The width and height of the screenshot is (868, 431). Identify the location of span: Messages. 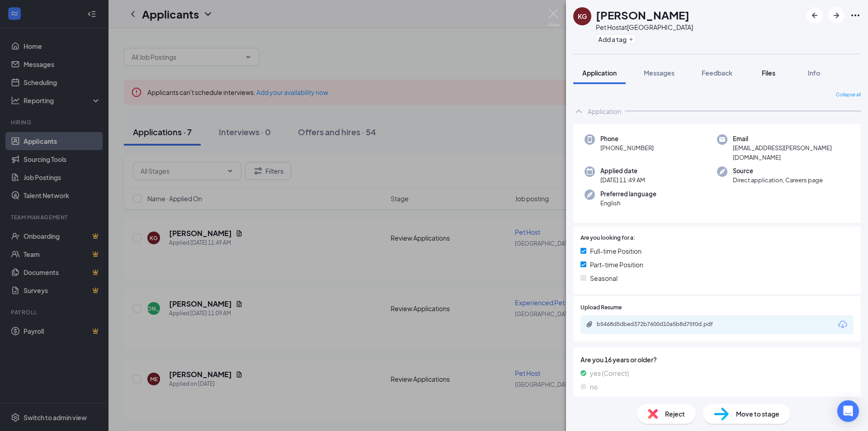
(659, 72).